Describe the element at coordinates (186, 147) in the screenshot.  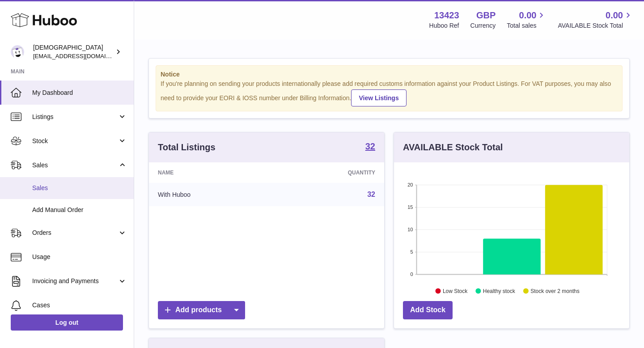
I see `h3: Total Listings` at that location.